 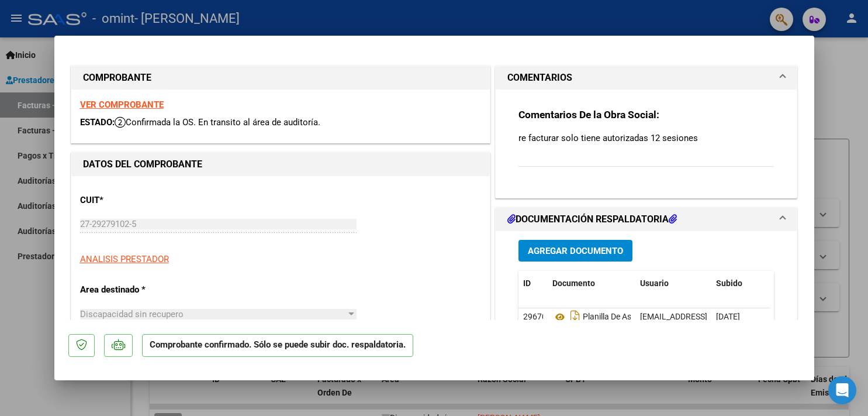 I want to click on div: Open Intercom Messenger, so click(x=842, y=390).